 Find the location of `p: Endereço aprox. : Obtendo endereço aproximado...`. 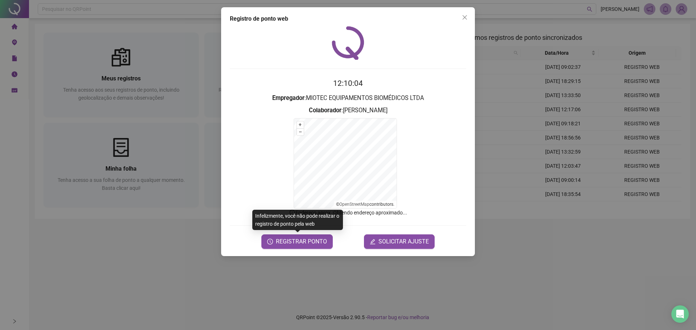

p: Endereço aprox. : Obtendo endereço aproximado... is located at coordinates (348, 213).